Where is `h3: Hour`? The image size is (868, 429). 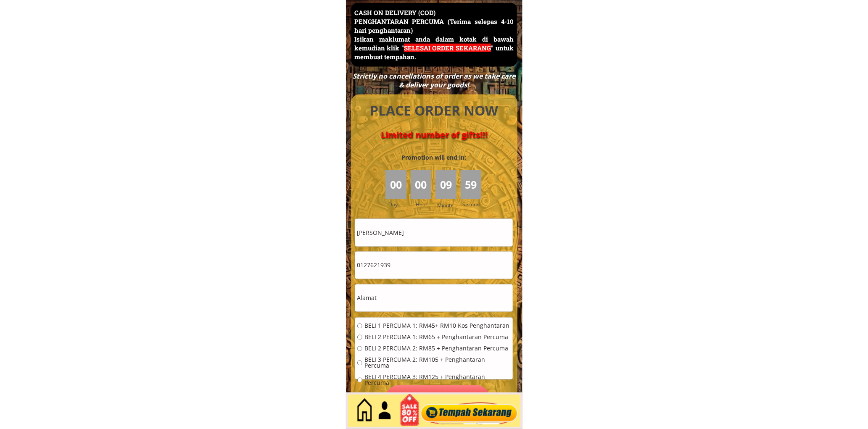 h3: Hour is located at coordinates (424, 204).